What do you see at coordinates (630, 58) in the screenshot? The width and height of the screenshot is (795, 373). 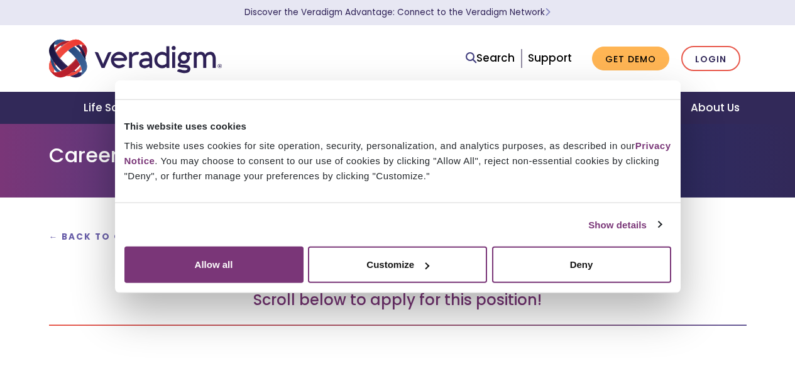 I see `a: Get Demo` at bounding box center [630, 58].